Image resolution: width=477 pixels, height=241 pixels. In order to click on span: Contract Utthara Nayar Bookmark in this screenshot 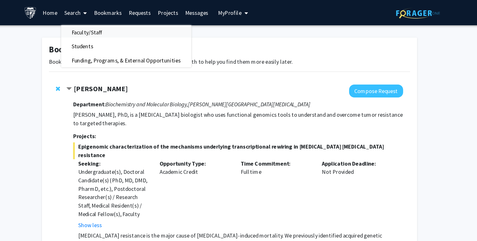, I will do `click(94, 80)`.